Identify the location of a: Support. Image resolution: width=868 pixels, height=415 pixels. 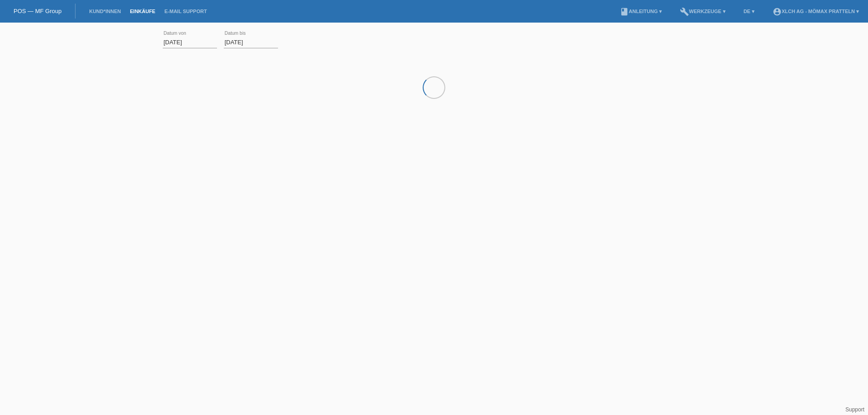
(854, 410).